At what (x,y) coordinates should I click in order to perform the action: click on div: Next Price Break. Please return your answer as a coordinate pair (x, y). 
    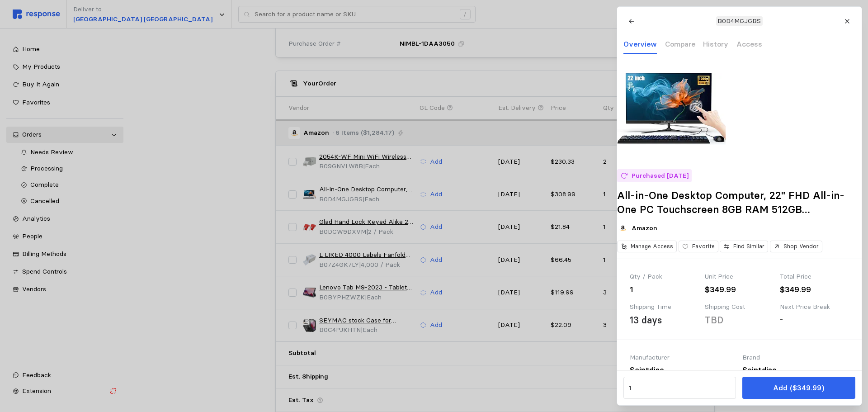
    Looking at the image, I should click on (814, 307).